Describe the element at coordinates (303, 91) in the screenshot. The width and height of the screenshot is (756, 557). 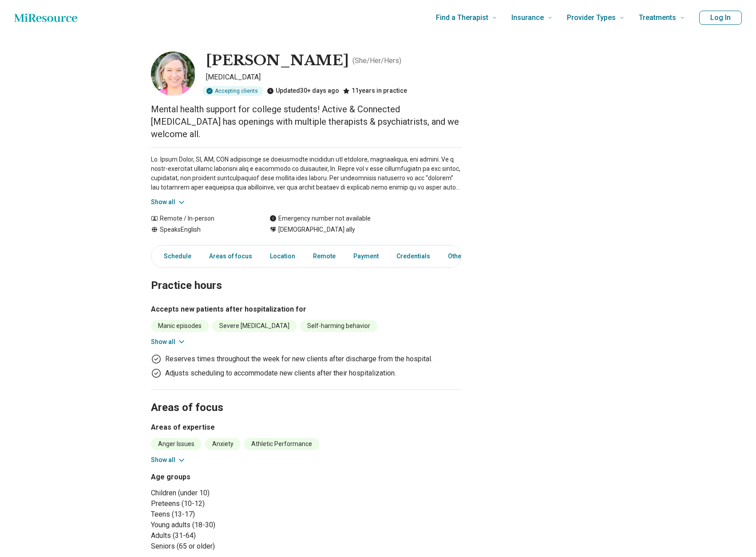
I see `div: Updated 30+ days ago` at that location.